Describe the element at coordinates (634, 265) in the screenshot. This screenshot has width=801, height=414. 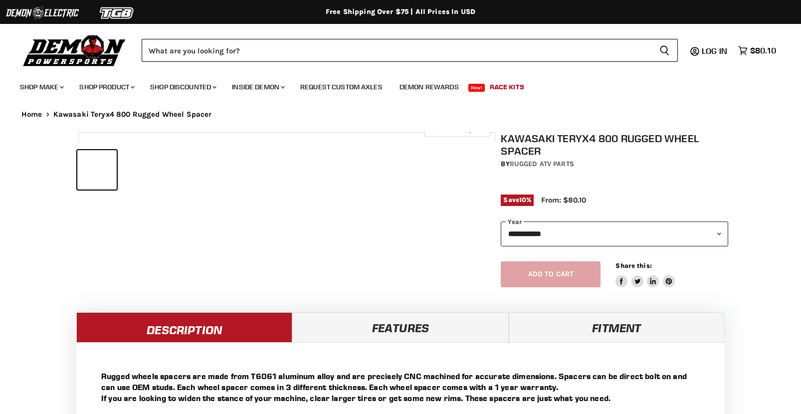
I see `span: Share this:` at that location.